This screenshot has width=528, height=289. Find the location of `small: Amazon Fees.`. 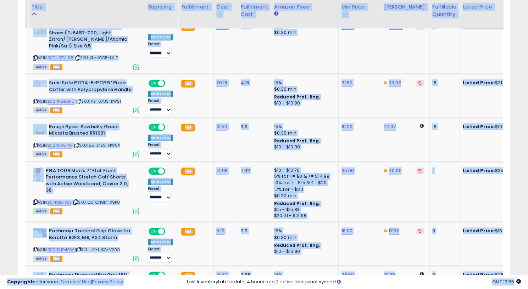

small: Amazon Fees. is located at coordinates (276, 14).